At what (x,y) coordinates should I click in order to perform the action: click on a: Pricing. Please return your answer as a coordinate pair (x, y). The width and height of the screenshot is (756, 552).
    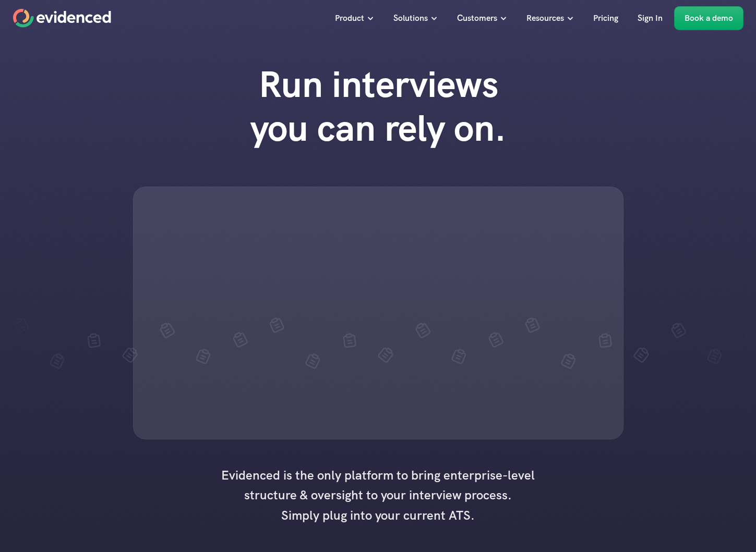
    Looking at the image, I should click on (605, 19).